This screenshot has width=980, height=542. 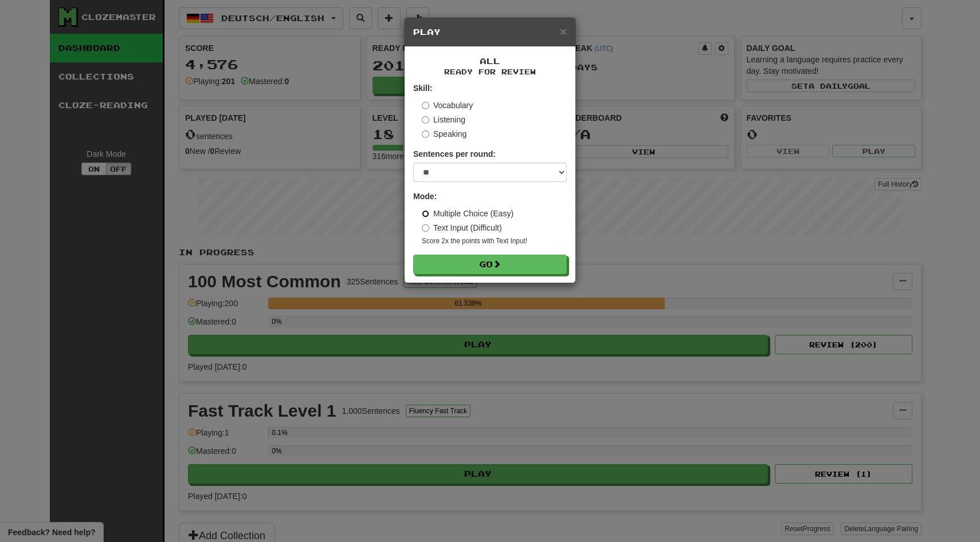 I want to click on span: All, so click(x=490, y=60).